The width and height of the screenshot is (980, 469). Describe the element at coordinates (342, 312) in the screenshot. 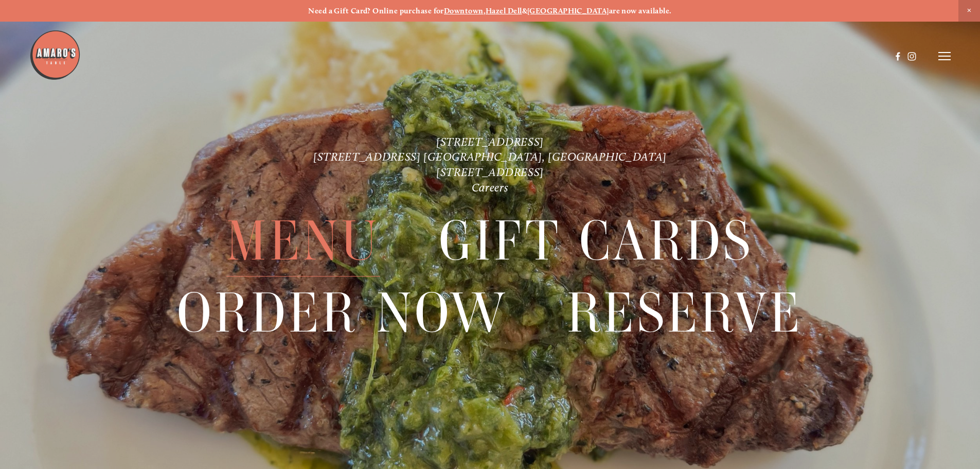

I see `a: Order Now` at that location.